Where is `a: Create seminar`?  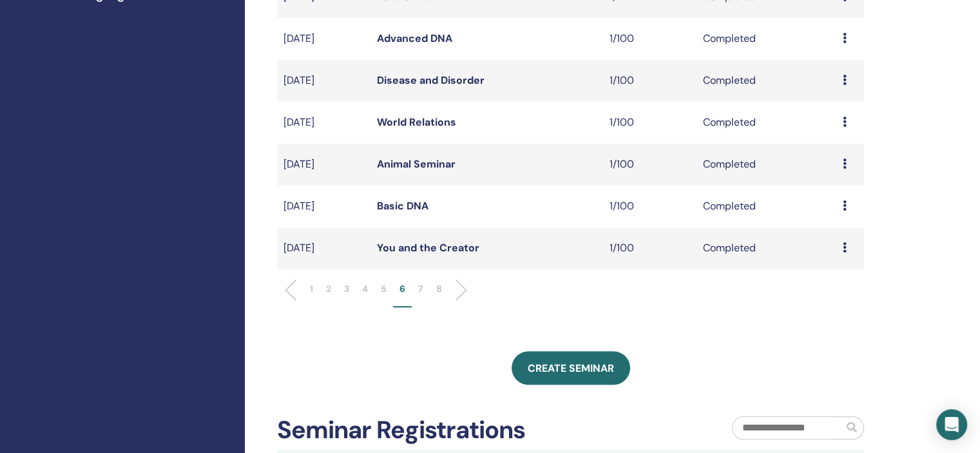 a: Create seminar is located at coordinates (571, 368).